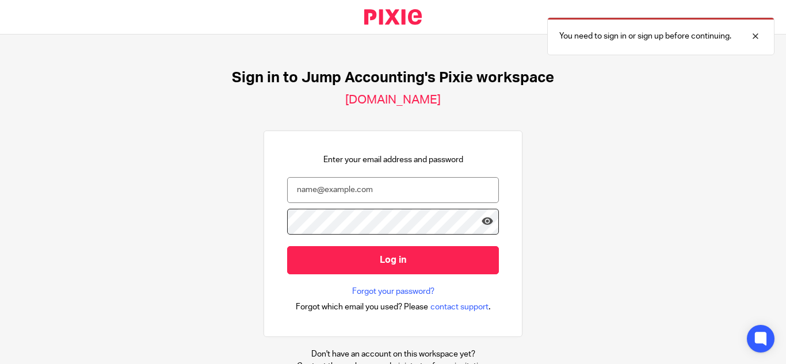 This screenshot has width=786, height=364. I want to click on p: Don't have an account on this workspace yet?, so click(393, 354).